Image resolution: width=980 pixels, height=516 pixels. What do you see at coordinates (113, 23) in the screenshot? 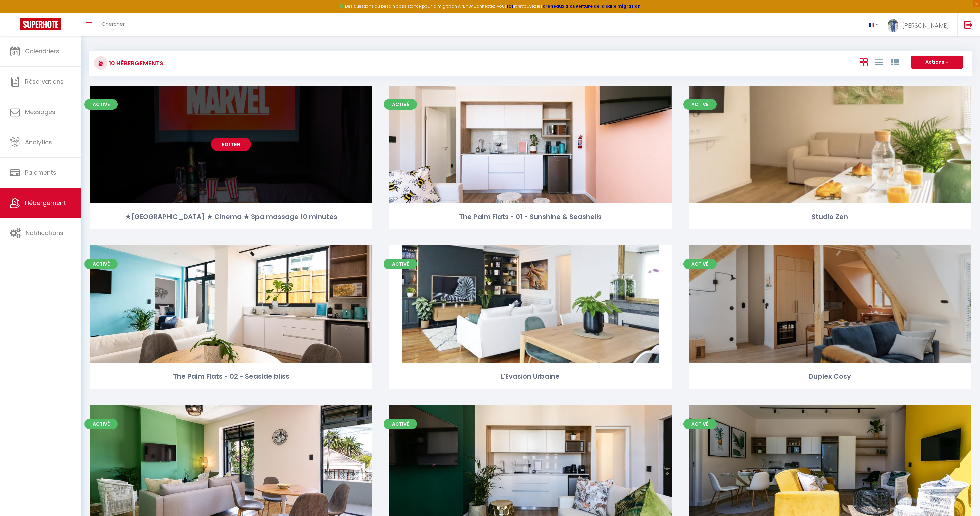
I see `span: Chercher` at bounding box center [113, 23].